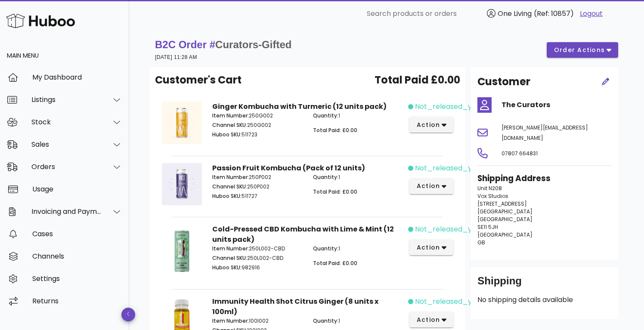  What do you see at coordinates (488, 227) in the screenshot?
I see `span: SE11 5JH` at bounding box center [488, 227].